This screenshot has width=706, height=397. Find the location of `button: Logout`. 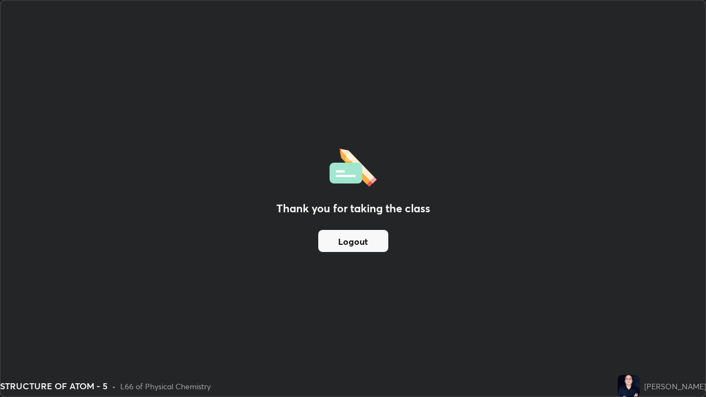

button: Logout is located at coordinates (353, 241).